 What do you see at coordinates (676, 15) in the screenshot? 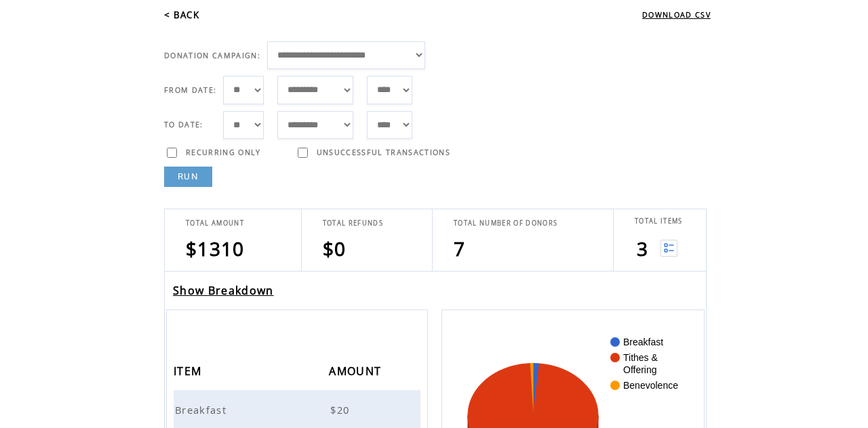
I see `a: DOWNLOAD CSV` at bounding box center [676, 15].